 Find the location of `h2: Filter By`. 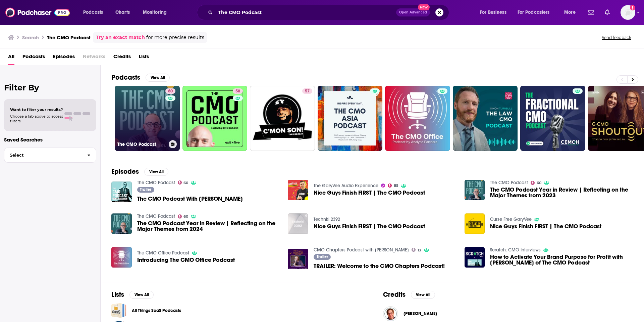

h2: Filter By is located at coordinates (50, 87).